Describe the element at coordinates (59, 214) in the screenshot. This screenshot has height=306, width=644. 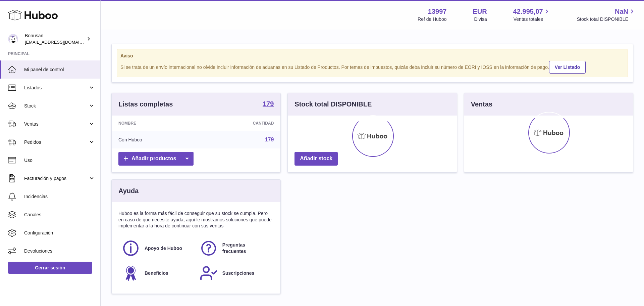
I see `span: Canales` at that location.